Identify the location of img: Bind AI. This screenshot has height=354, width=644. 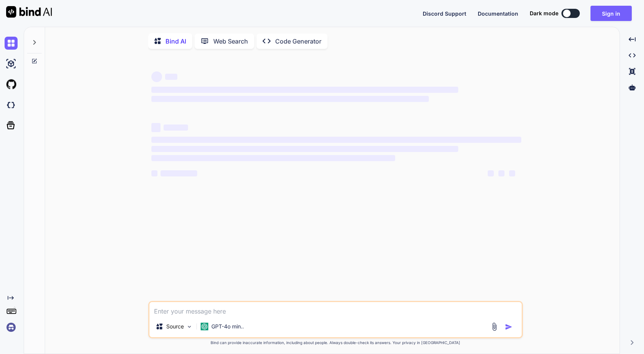
(29, 12).